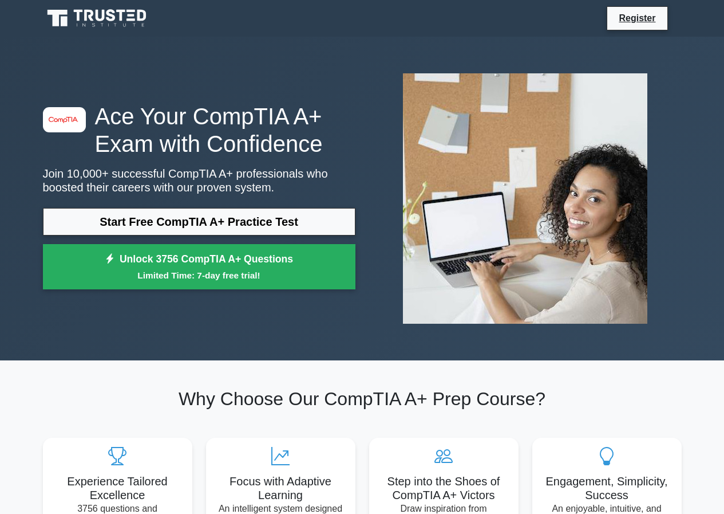 This screenshot has height=514, width=724. I want to click on a: Unlock 3756 CompTIA A+ QuestionsLimited Time: 7-day free trial!, so click(199, 267).